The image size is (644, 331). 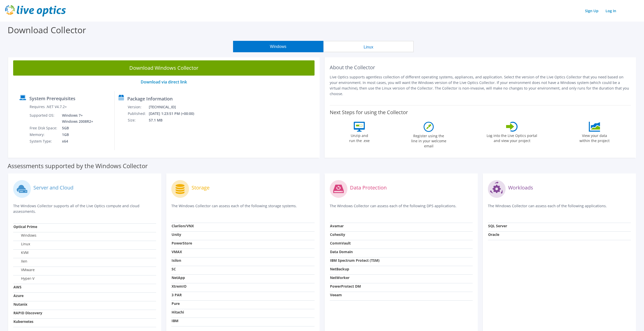 I want to click on td: Size:, so click(x=138, y=120).